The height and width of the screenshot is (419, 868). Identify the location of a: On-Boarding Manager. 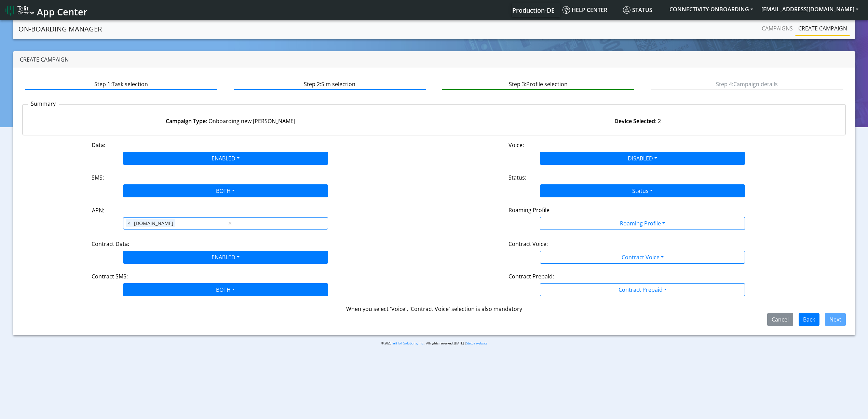
(60, 29).